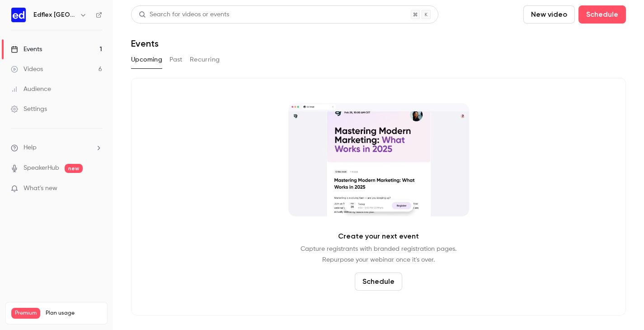 The height and width of the screenshot is (330, 644). What do you see at coordinates (175, 60) in the screenshot?
I see `button: Past` at bounding box center [175, 60].